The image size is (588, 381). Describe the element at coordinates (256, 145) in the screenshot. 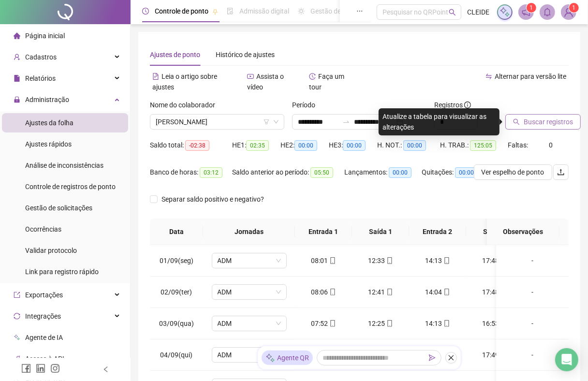

I see `div: HE 1:` at that location.